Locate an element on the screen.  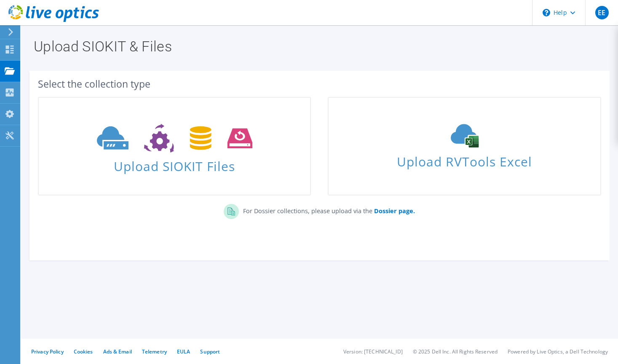
b: Dossier page. is located at coordinates (395, 211).